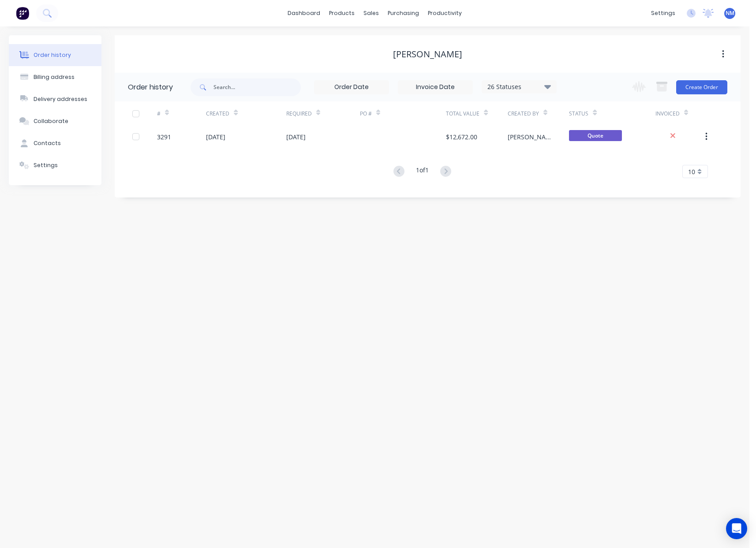  I want to click on button: Billing address, so click(55, 77).